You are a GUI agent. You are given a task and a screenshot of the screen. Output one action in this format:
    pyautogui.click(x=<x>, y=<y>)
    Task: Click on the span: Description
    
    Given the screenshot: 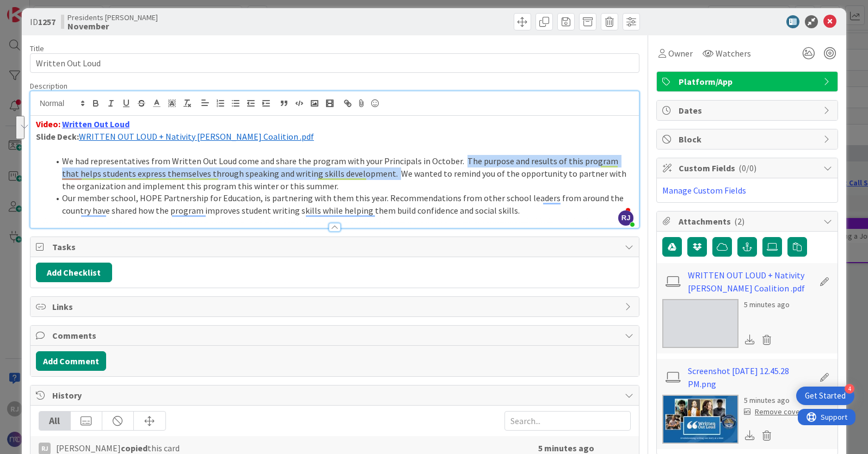 What is the action you would take?
    pyautogui.click(x=49, y=86)
    